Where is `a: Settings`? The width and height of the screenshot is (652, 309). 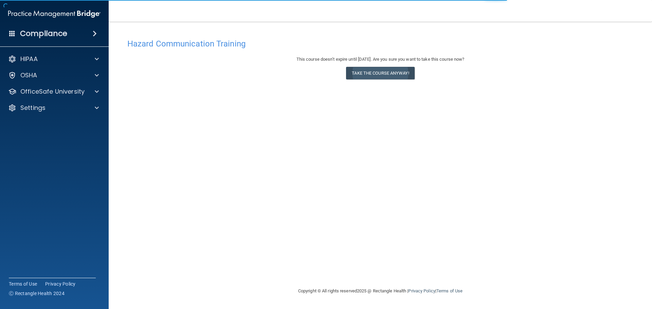
a: Settings is located at coordinates (53, 108).